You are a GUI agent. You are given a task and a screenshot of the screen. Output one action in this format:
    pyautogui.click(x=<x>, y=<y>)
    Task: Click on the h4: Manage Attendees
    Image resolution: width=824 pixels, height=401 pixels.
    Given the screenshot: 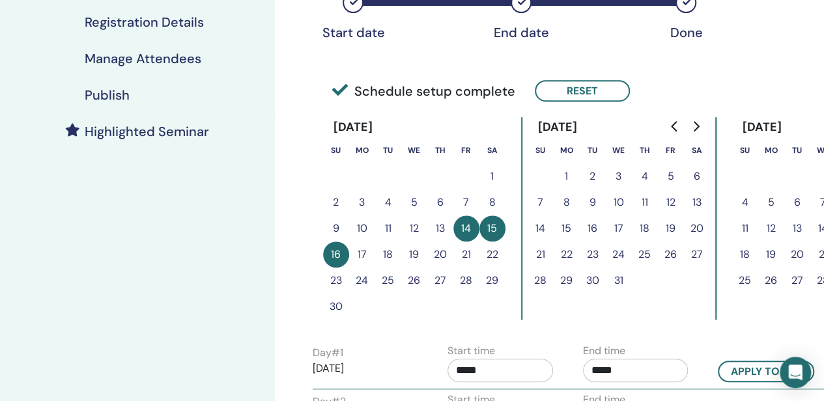 What is the action you would take?
    pyautogui.click(x=143, y=59)
    